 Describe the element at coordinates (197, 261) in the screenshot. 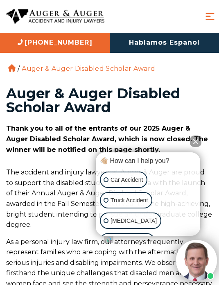

I see `img: Intaker widget Avatar` at that location.